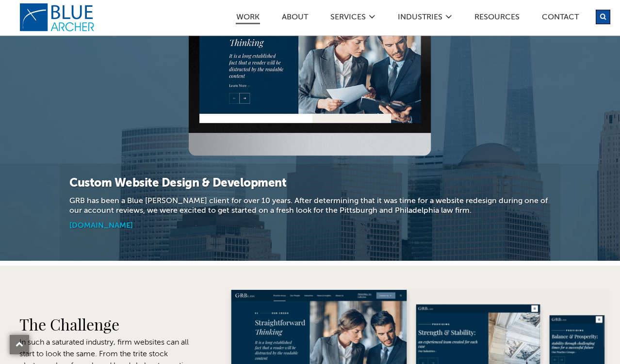 This screenshot has width=620, height=364. What do you see at coordinates (310, 184) in the screenshot?
I see `h3: Custom Website Design & Development` at bounding box center [310, 184].